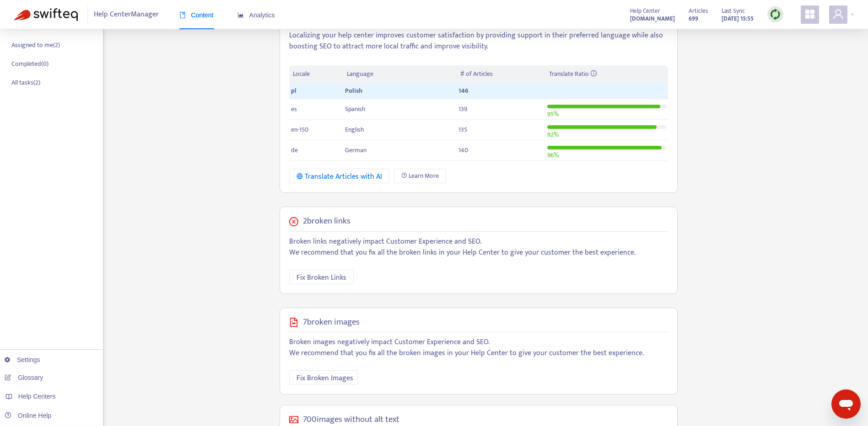 The image size is (868, 426). What do you see at coordinates (294, 322) in the screenshot?
I see `span: file-image` at bounding box center [294, 322].